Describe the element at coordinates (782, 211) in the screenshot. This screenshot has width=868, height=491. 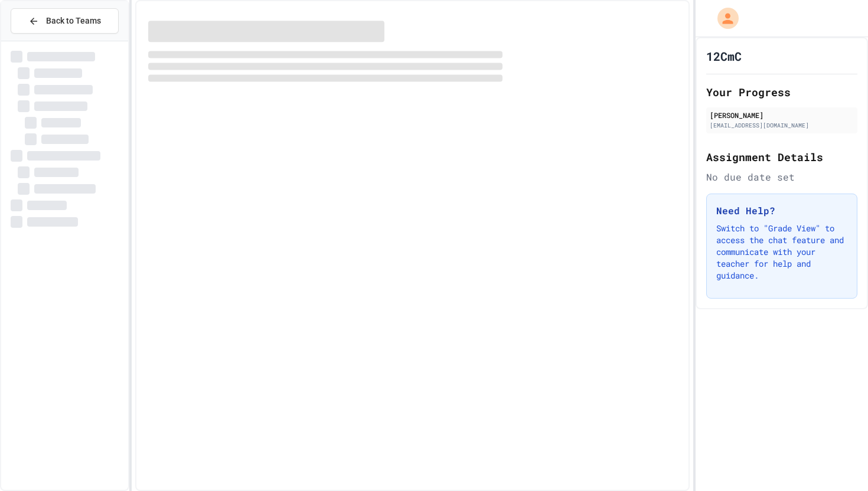
I see `h3: Need Help?` at that location.